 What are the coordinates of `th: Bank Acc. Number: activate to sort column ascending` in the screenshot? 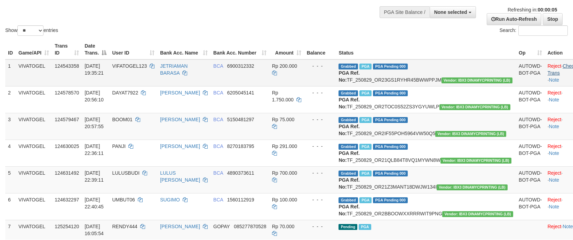 It's located at (240, 49).